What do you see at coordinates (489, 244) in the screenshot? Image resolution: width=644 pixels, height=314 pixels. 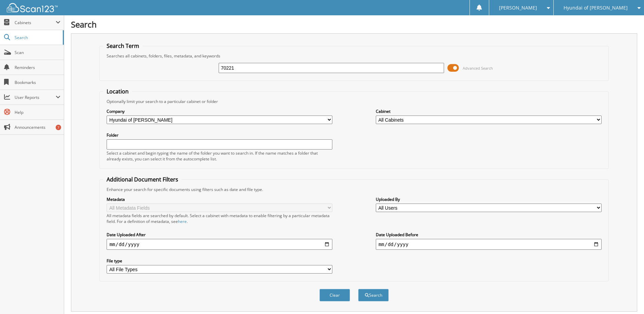 I see `input: end` at bounding box center [489, 244].